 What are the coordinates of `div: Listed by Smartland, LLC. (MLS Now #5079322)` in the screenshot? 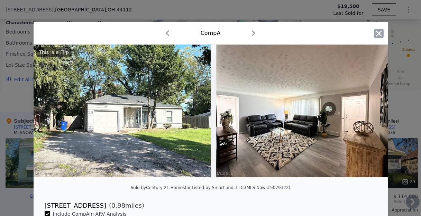 It's located at (241, 188).